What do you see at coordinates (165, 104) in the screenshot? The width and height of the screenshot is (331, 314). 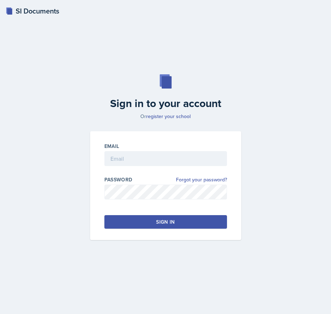 I see `h2: Sign in to your account` at bounding box center [165, 104].